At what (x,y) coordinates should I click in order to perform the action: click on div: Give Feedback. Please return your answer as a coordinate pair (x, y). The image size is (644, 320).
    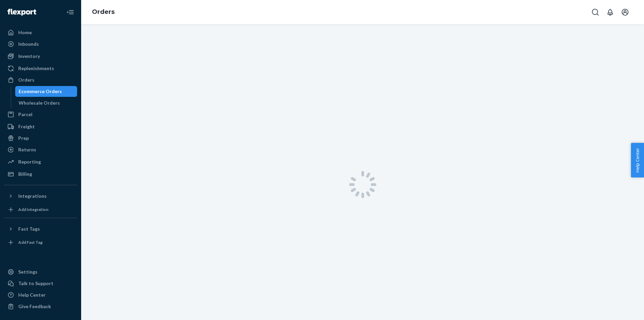
    Looking at the image, I should click on (34, 306).